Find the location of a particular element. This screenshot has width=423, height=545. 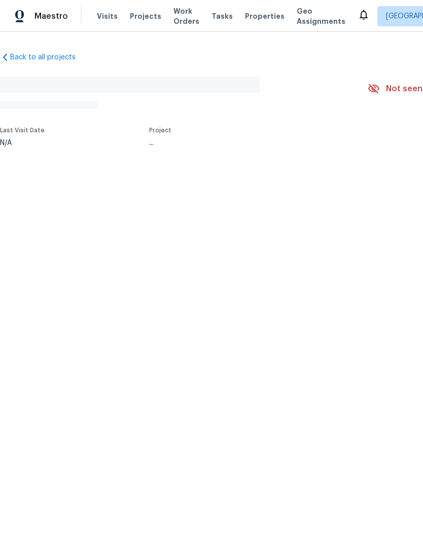

span: Tasks is located at coordinates (222, 16).